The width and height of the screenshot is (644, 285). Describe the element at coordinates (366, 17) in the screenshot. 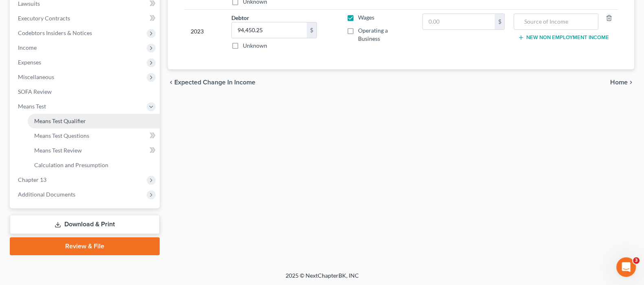

I see `span: Wages` at that location.